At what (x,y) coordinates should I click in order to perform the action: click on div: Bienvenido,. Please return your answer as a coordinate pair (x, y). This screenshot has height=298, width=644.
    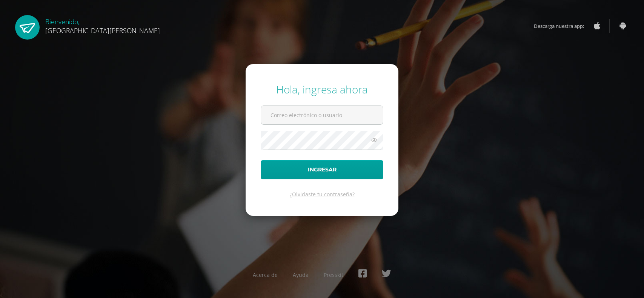
    Looking at the image, I should click on (103, 25).